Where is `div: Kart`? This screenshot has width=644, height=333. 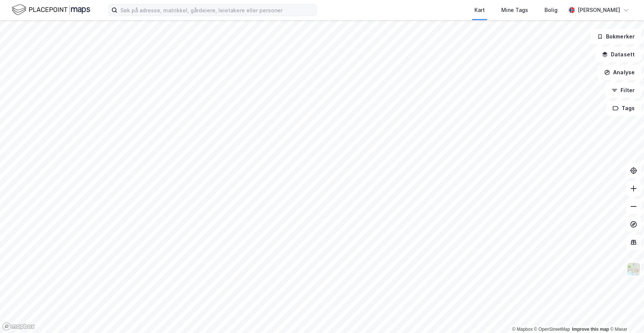
div: Kart is located at coordinates (480, 10).